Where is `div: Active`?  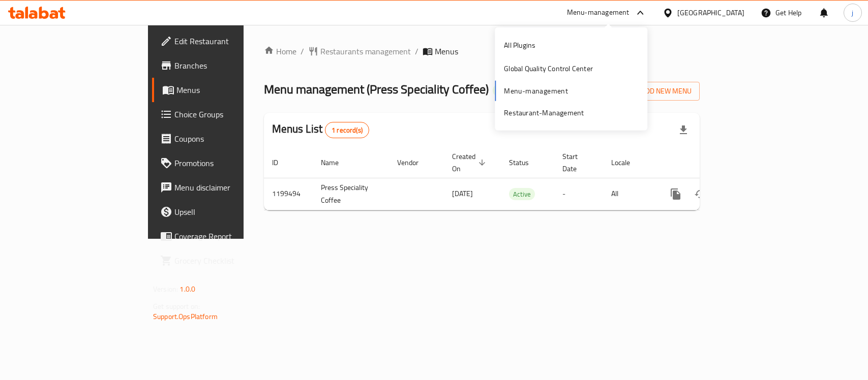
div: Active is located at coordinates (522, 194).